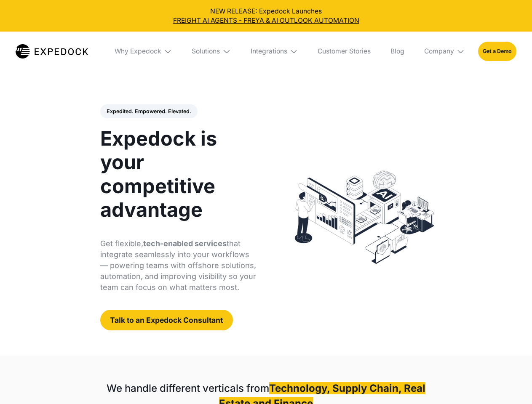 The height and width of the screenshot is (404, 532). I want to click on div: NEW RELEASE: Expedock Launches, so click(266, 16).